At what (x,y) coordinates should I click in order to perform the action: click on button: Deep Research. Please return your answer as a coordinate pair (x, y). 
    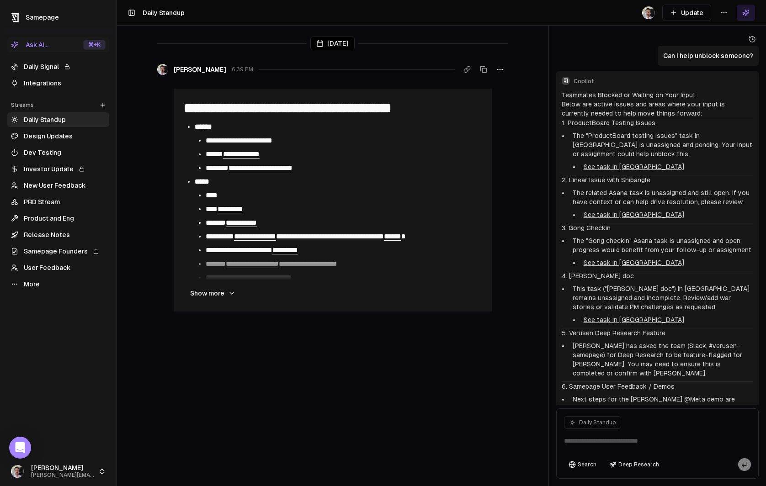
    Looking at the image, I should click on (634, 465).